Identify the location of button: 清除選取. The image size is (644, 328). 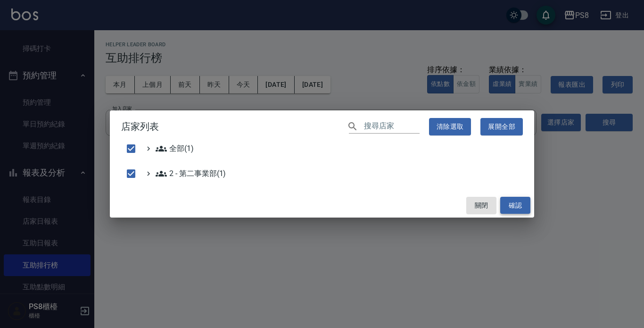
(450, 126).